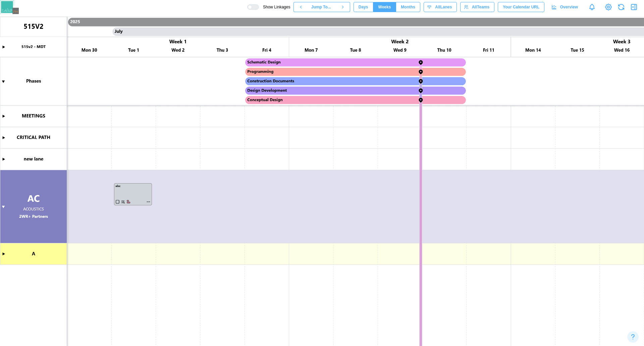 Image resolution: width=644 pixels, height=346 pixels. I want to click on button: Open Drawer, so click(634, 7).